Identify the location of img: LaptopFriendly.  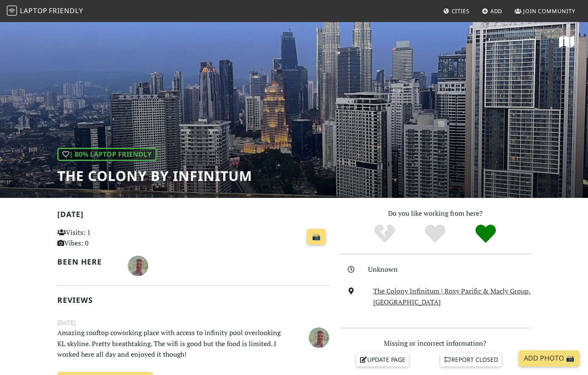
(12, 11).